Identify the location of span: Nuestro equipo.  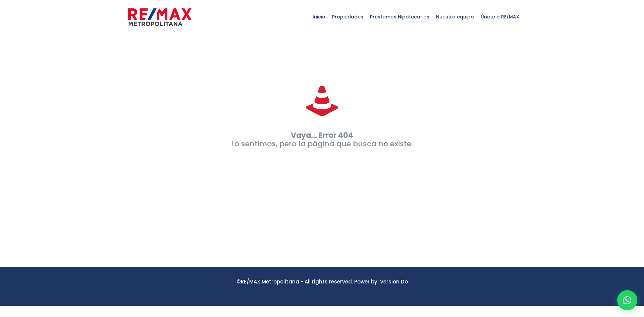
(454, 17).